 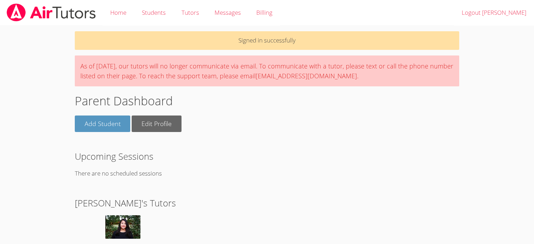 I want to click on p: Signed in successfully, so click(x=267, y=40).